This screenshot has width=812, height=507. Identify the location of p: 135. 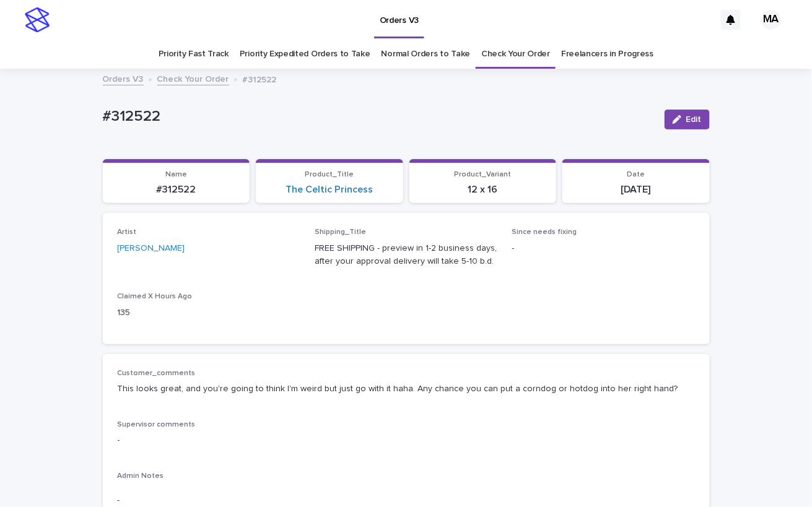
(209, 313).